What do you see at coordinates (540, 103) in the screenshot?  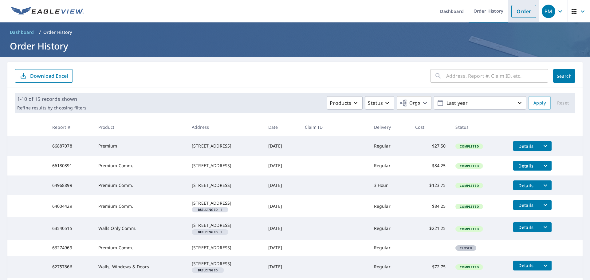 I see `button: Apply` at bounding box center [540, 103].